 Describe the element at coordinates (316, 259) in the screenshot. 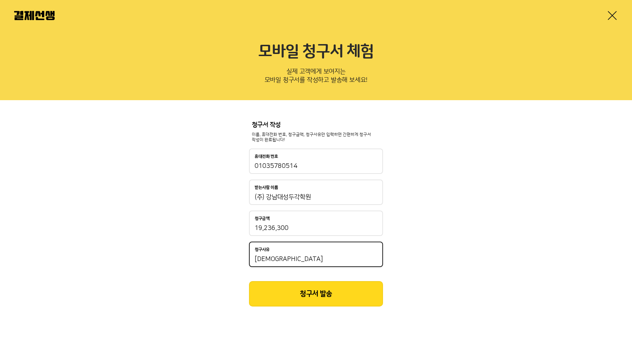

I see `input: 청구사유` at that location.